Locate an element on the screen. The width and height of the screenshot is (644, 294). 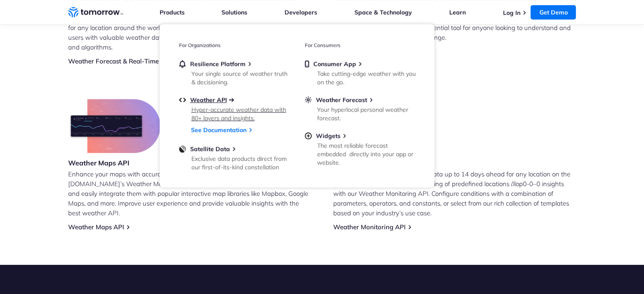
div: Hyper-accurate weather data with 80+ layers and insights. is located at coordinates (241, 114).